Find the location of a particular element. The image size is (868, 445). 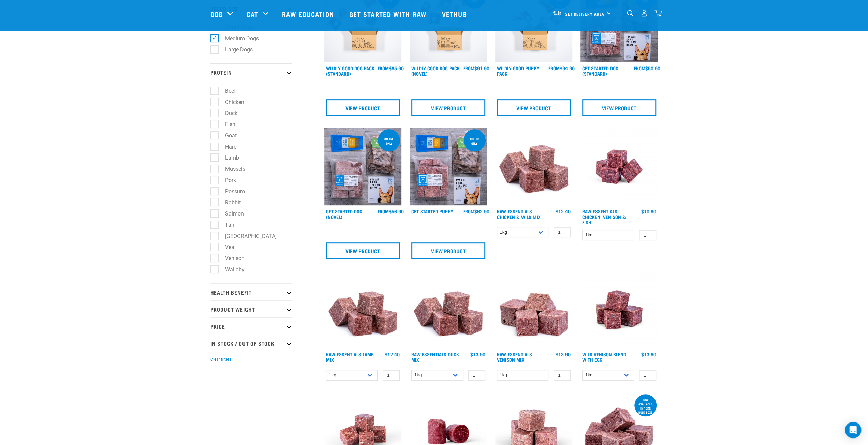

img: Venison Egg 1616 is located at coordinates (619, 309).